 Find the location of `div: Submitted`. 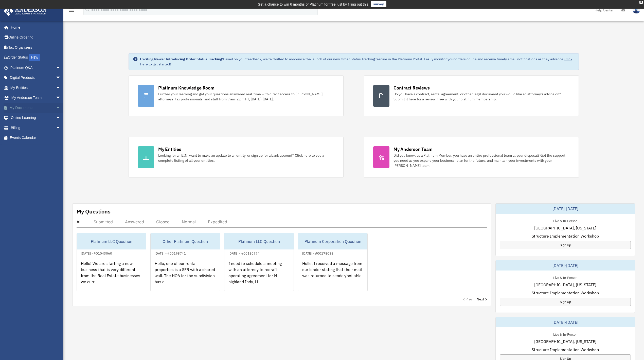

div: Submitted is located at coordinates (103, 222).